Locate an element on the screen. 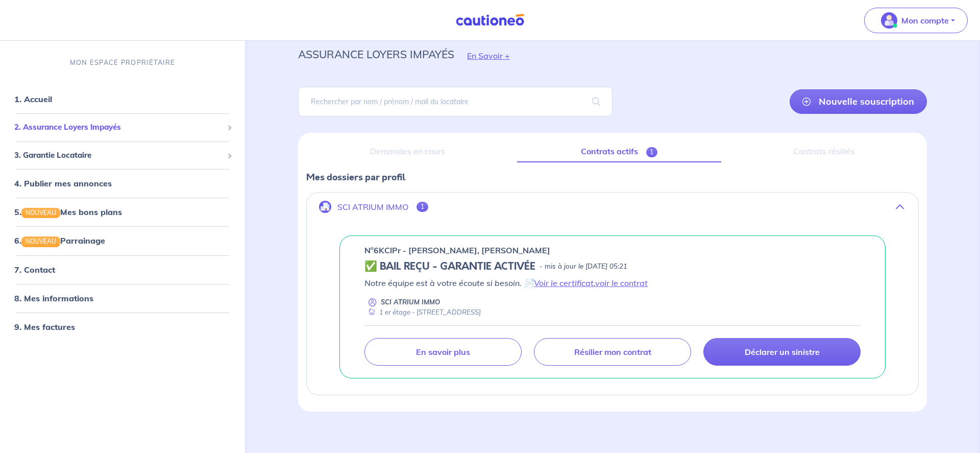 This screenshot has height=453, width=980. img: Cautioneo is located at coordinates (490, 20).